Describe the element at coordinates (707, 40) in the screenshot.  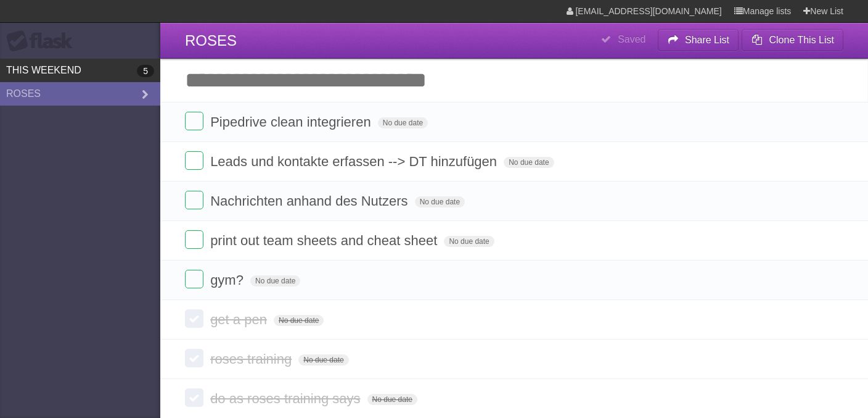
I see `b: Share List` at that location.